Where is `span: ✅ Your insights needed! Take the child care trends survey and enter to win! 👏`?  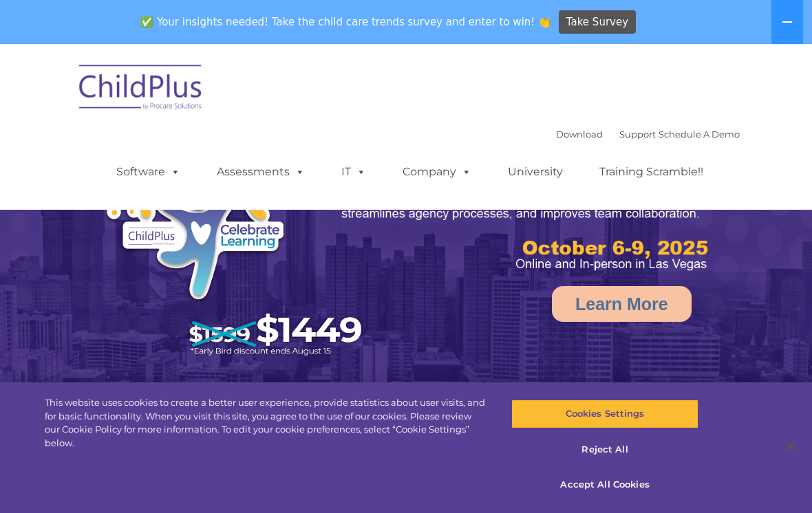 span: ✅ Your insights needed! Take the child care trends survey and enter to win! 👏 is located at coordinates (346, 22).